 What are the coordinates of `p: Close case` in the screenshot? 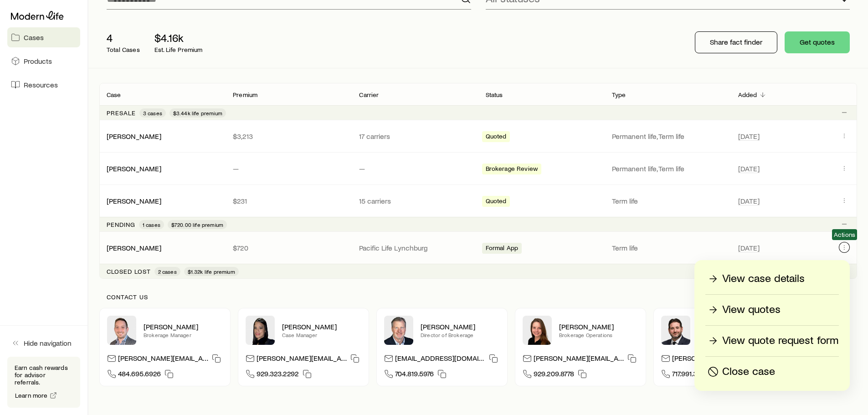 It's located at (749, 372).